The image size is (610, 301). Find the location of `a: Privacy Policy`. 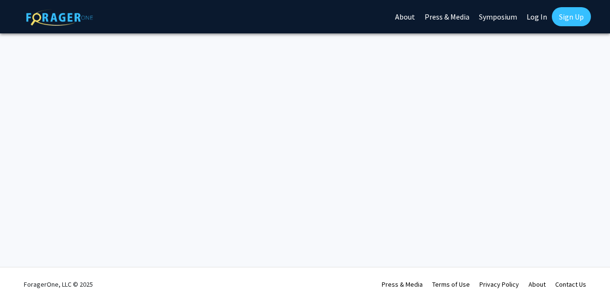

a: Privacy Policy is located at coordinates (499, 284).